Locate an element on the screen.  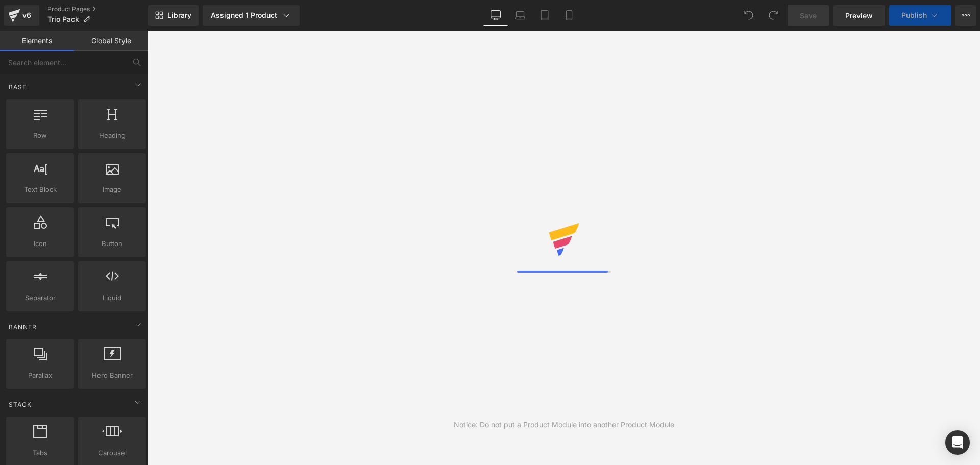
a: Desktop is located at coordinates (496, 15).